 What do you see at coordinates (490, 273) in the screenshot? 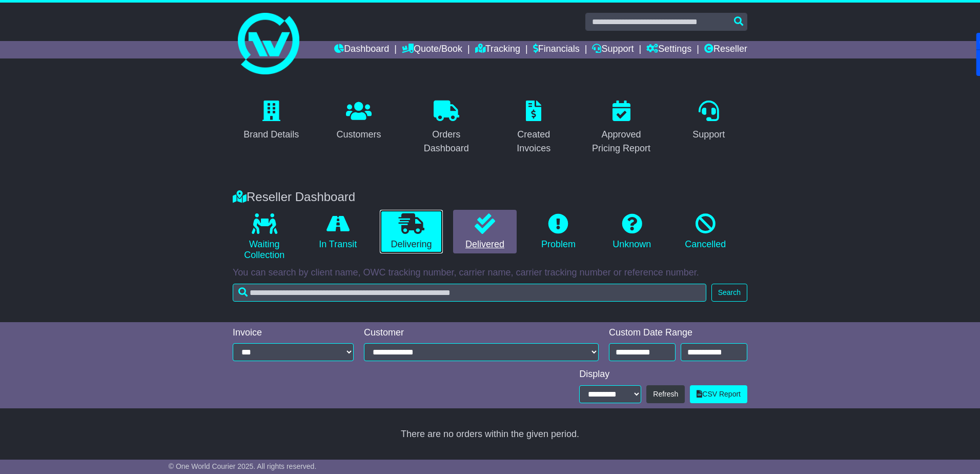
I see `p: You can search by client name, OWC tracking number, carrier name, carrier tracking number or refe...` at bounding box center [490, 273].